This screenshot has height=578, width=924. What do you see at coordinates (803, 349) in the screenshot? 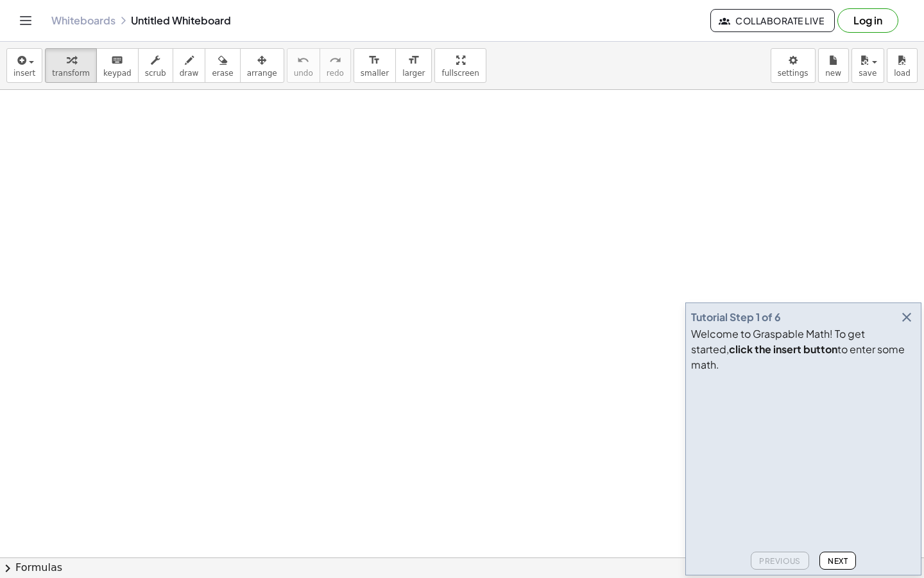
I see `div: Welcome to Graspable Math! To get started, to enter some math.` at bounding box center [803, 349].